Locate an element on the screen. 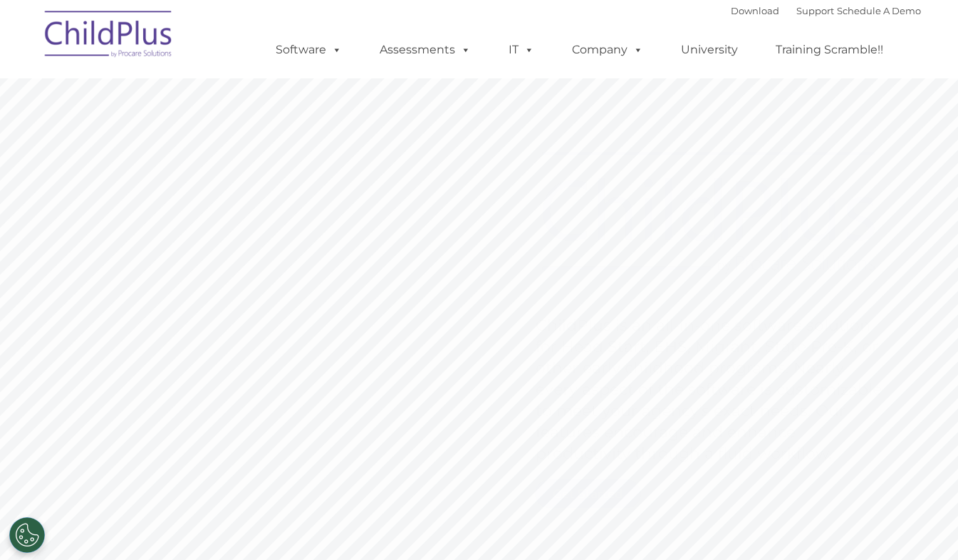 The height and width of the screenshot is (560, 958). a: Download is located at coordinates (755, 10).